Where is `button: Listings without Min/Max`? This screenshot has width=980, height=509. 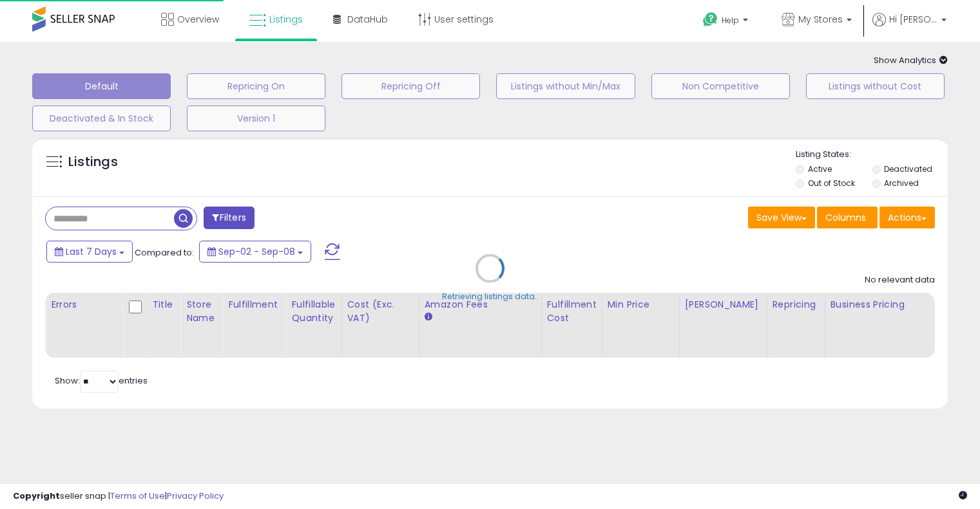 button: Listings without Min/Max is located at coordinates (565, 87).